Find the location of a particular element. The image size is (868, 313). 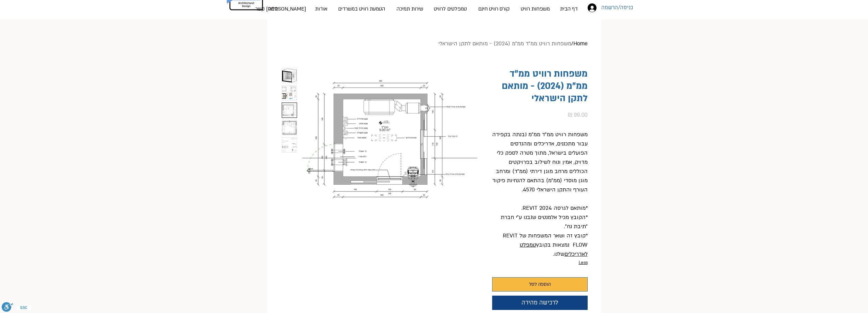

button: Thumbnail: משפחות רוויט ממד תיבת נח לפי התקן הישראלי is located at coordinates (289, 75).